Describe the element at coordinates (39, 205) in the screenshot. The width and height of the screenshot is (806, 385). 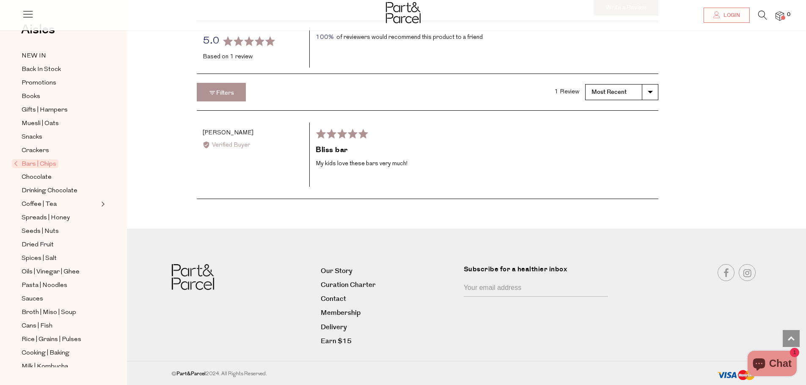
I see `span: Coffee | Tea` at that location.